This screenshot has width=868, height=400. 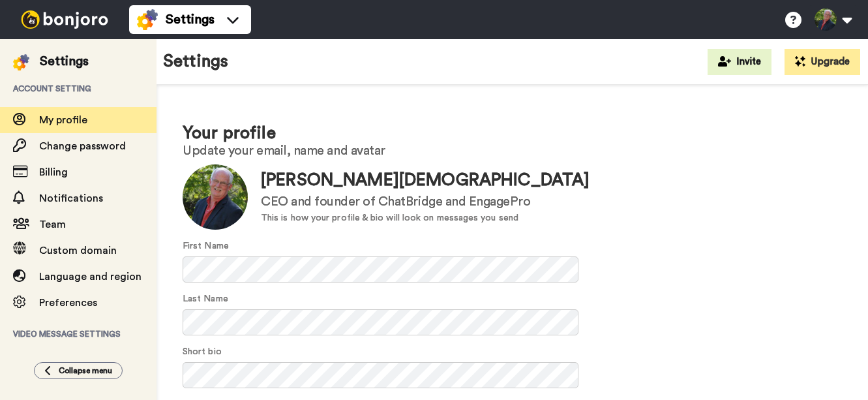 What do you see at coordinates (64, 61) in the screenshot?
I see `div: Settings` at bounding box center [64, 61].